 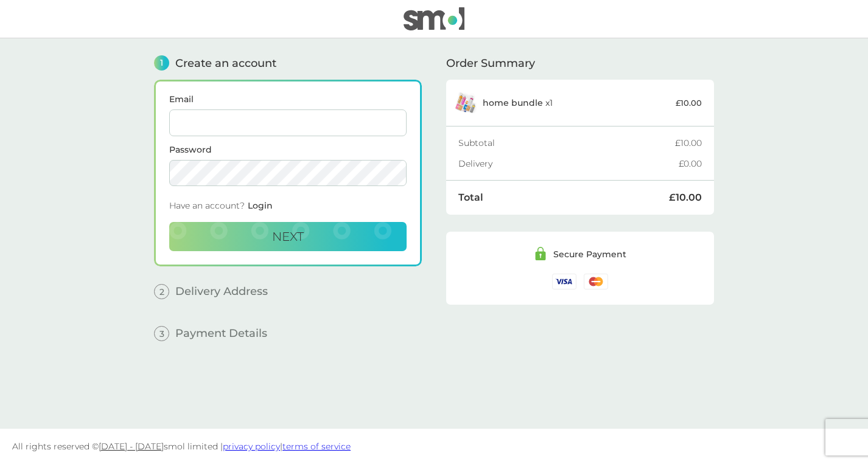 What do you see at coordinates (688, 103) in the screenshot?
I see `p: £10.00` at bounding box center [688, 103].